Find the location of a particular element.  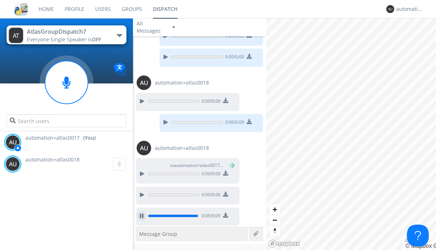

span: Zoom in is located at coordinates (275, 210).